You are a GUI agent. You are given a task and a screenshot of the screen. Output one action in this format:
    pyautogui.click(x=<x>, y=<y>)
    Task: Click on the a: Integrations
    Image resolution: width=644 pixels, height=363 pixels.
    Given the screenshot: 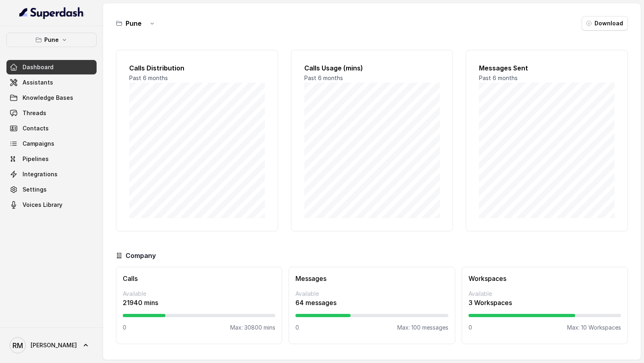 What is the action you would take?
    pyautogui.click(x=51, y=174)
    